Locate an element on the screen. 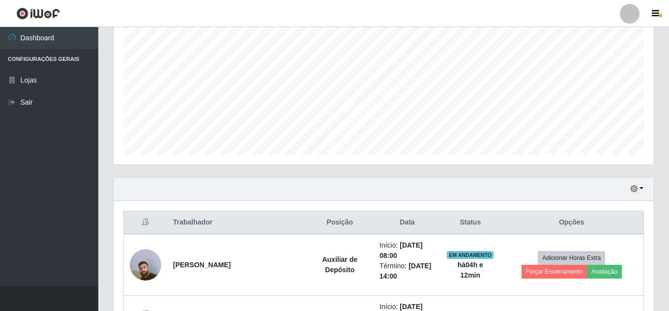 This screenshot has height=311, width=669. th: Data is located at coordinates (407, 223).